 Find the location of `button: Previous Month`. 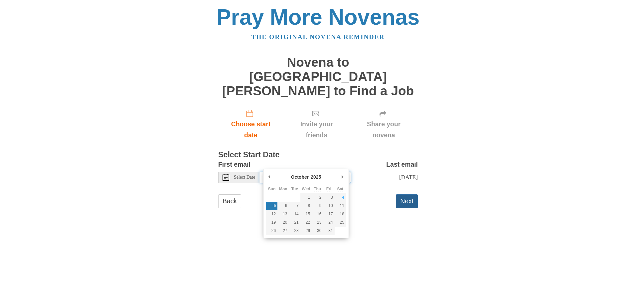

button: Previous Month is located at coordinates (270, 177).